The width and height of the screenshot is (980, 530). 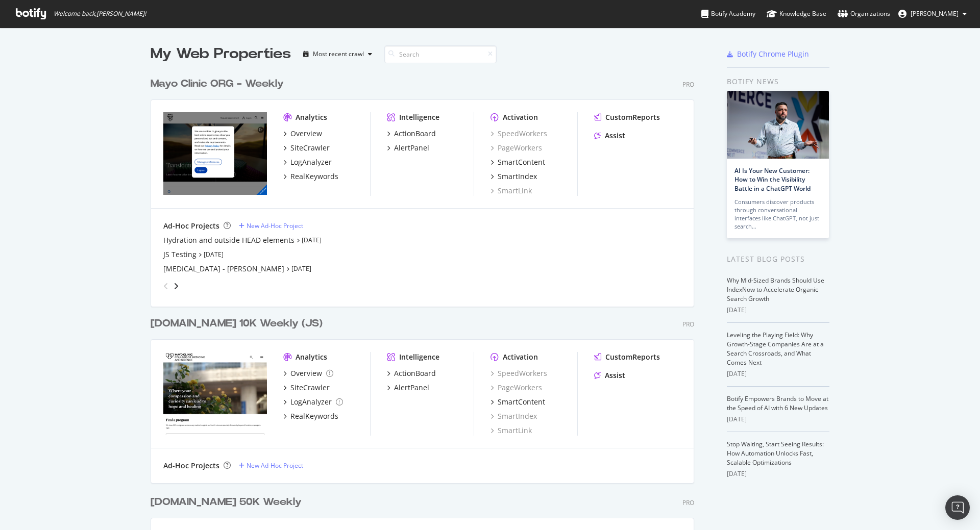 I want to click on div: Hydration and outside HEAD elements, so click(x=228, y=240).